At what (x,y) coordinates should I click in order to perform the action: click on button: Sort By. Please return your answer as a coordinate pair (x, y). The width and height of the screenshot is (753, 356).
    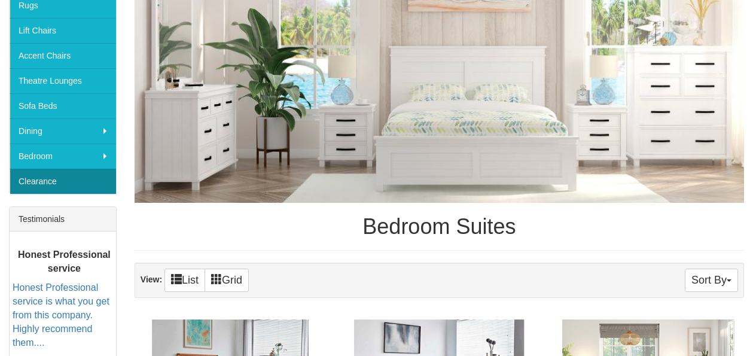
    Looking at the image, I should click on (711, 280).